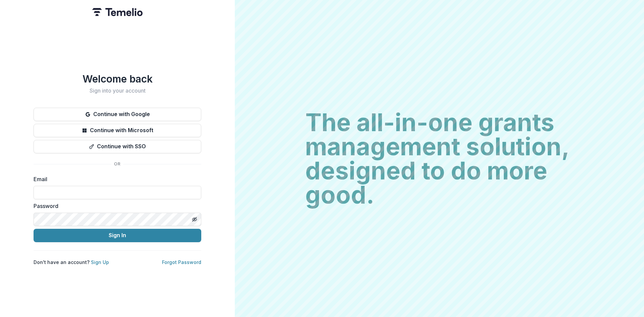  Describe the element at coordinates (117, 79) in the screenshot. I see `h1: Welcome back` at that location.